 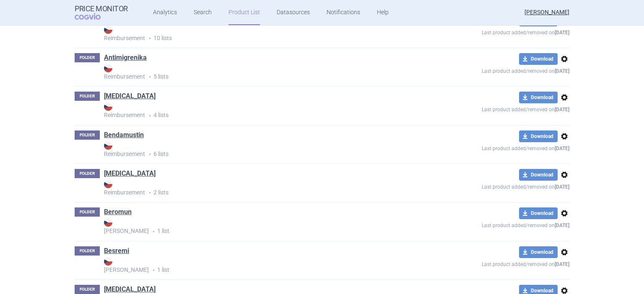 What do you see at coordinates (130, 97) in the screenshot?
I see `h1: Aubagio` at bounding box center [130, 97].